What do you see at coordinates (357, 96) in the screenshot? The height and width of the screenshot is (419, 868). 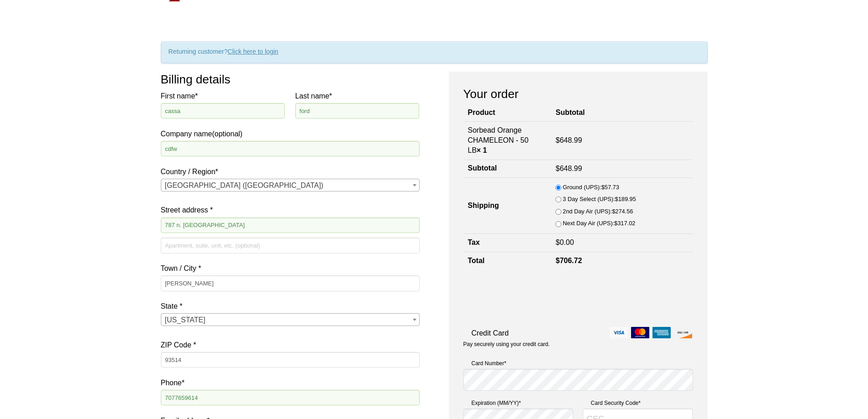 I see `label: Last name` at bounding box center [357, 96].